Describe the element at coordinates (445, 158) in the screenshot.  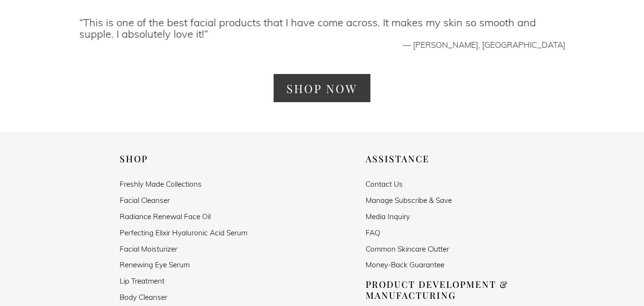
I see `h2: Assistance` at that location.